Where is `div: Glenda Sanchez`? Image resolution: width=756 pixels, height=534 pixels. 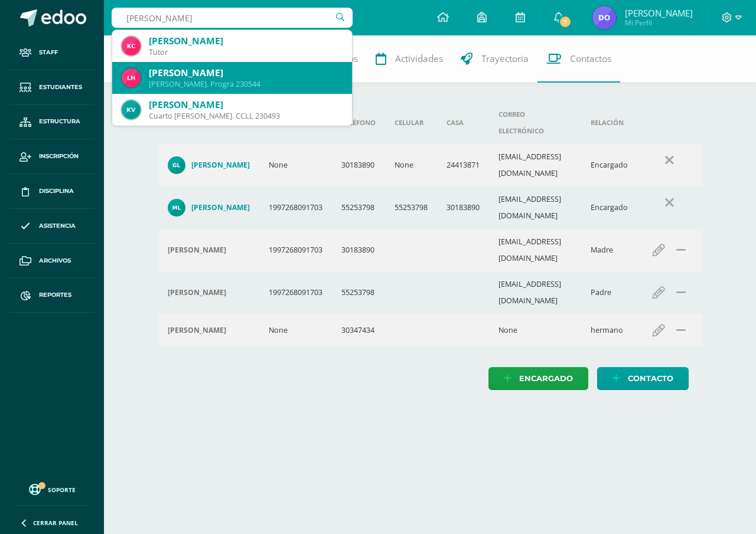
div: Glenda Sanchez is located at coordinates (209, 250).